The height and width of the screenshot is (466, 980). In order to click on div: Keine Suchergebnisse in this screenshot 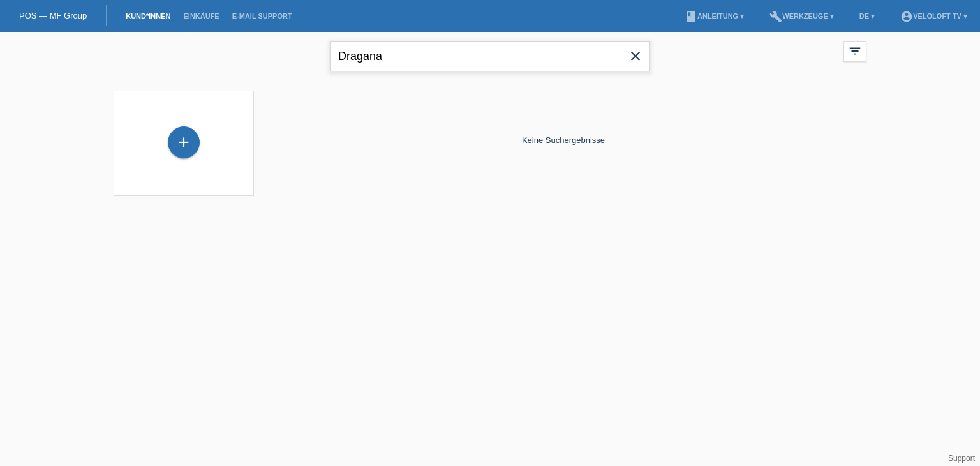, I will do `click(563, 140)`.